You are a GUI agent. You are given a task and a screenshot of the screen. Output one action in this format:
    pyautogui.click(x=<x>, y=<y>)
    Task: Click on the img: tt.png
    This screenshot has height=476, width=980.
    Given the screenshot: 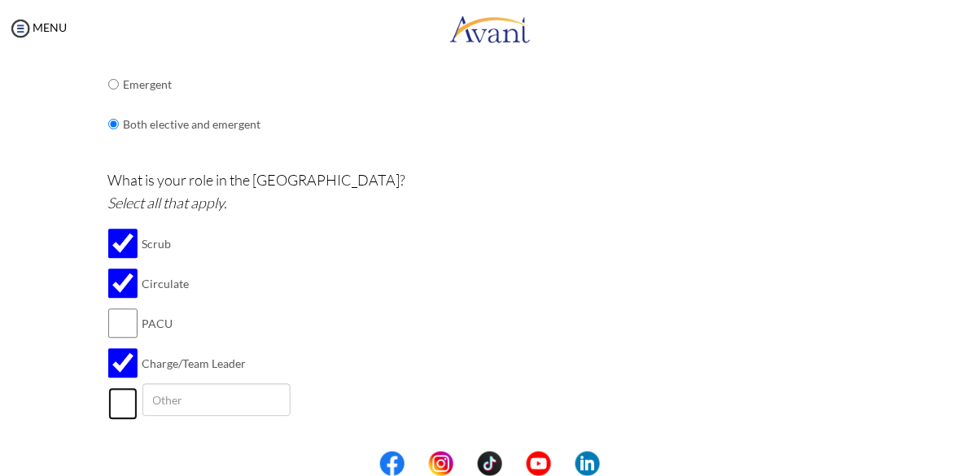 What is the action you would take?
    pyautogui.click(x=490, y=464)
    